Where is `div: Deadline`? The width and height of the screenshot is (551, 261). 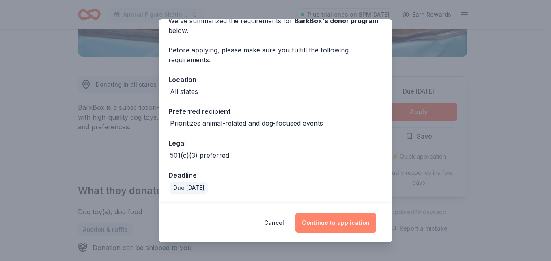 div: Deadline is located at coordinates (276, 175).